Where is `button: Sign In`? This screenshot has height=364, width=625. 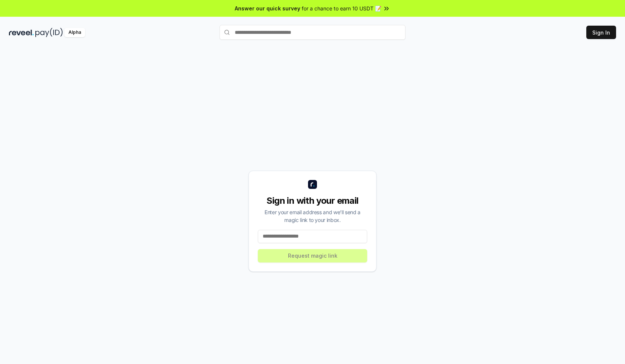
button: Sign In is located at coordinates (601, 32).